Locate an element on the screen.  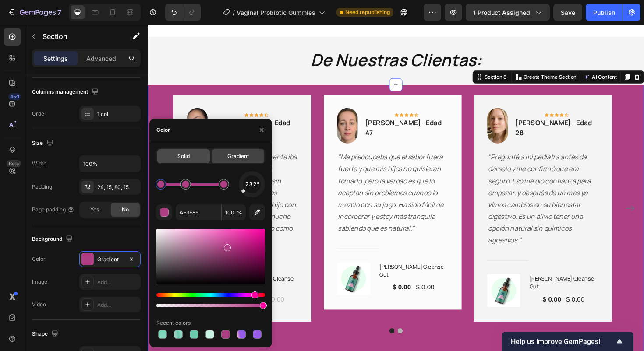
button: 1 product assigned is located at coordinates (508, 12).